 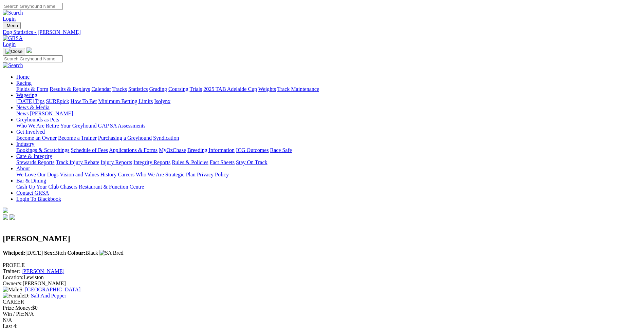 What do you see at coordinates (252, 162) in the screenshot?
I see `a: Stay On Track` at bounding box center [252, 162].